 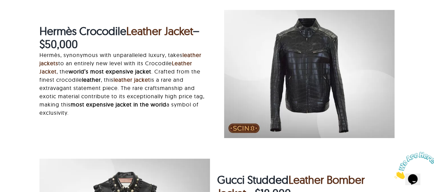 What do you see at coordinates (132, 80) in the screenshot?
I see `a: leather jacket` at bounding box center [132, 80].